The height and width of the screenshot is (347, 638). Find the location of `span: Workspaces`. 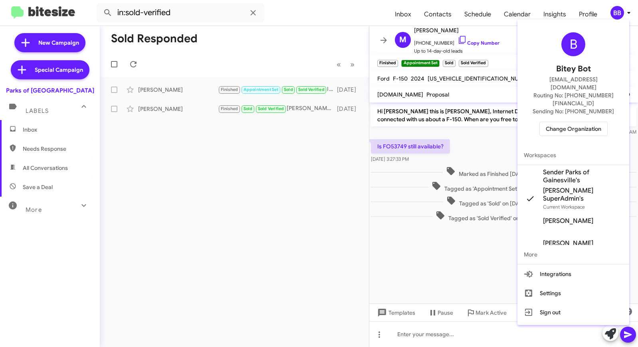

span: Workspaces is located at coordinates (573, 155).